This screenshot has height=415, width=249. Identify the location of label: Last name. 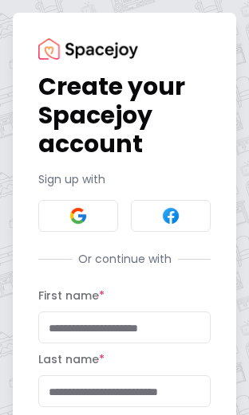
(71, 360).